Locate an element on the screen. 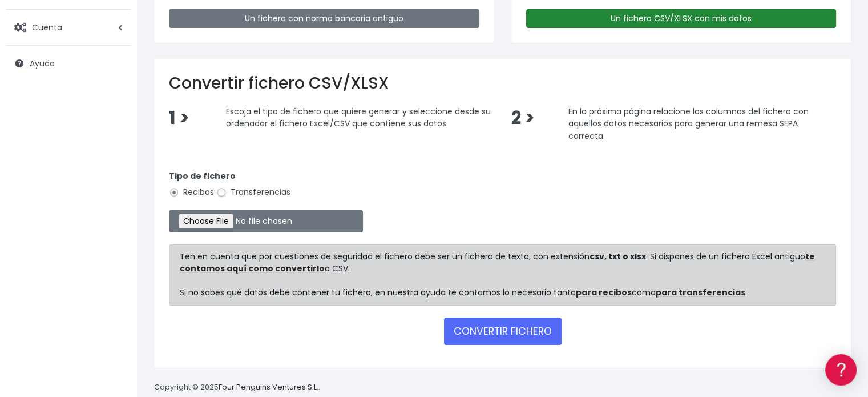 The height and width of the screenshot is (397, 868). a: para recibos is located at coordinates (604, 292).